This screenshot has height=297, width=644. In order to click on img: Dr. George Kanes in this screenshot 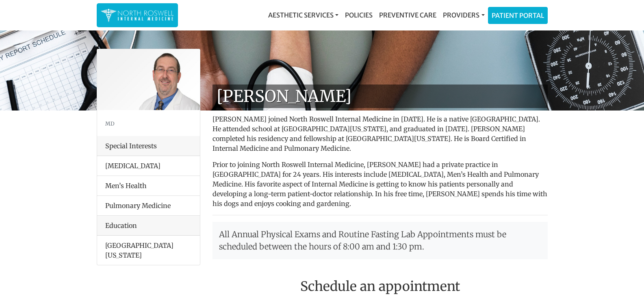, I will do `click(148, 80)`.